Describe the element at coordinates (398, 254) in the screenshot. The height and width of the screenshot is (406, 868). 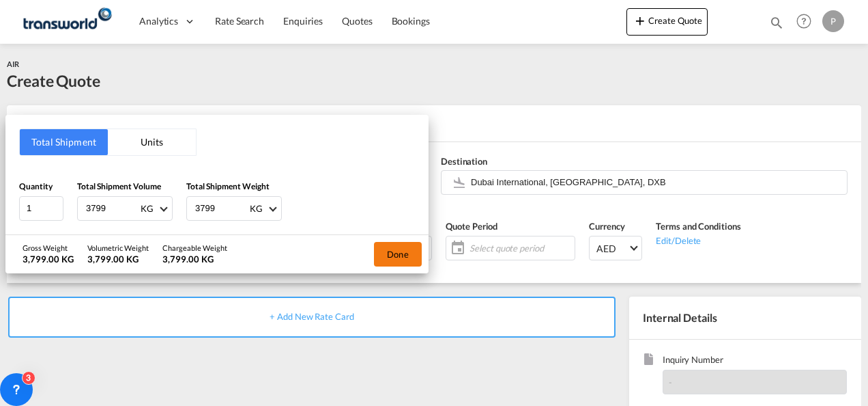
I see `button: Done` at that location.